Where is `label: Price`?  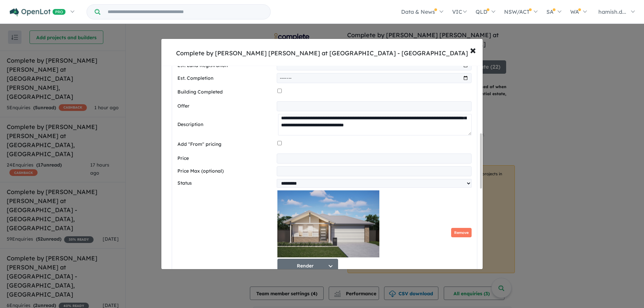
label: Price is located at coordinates (226, 159).